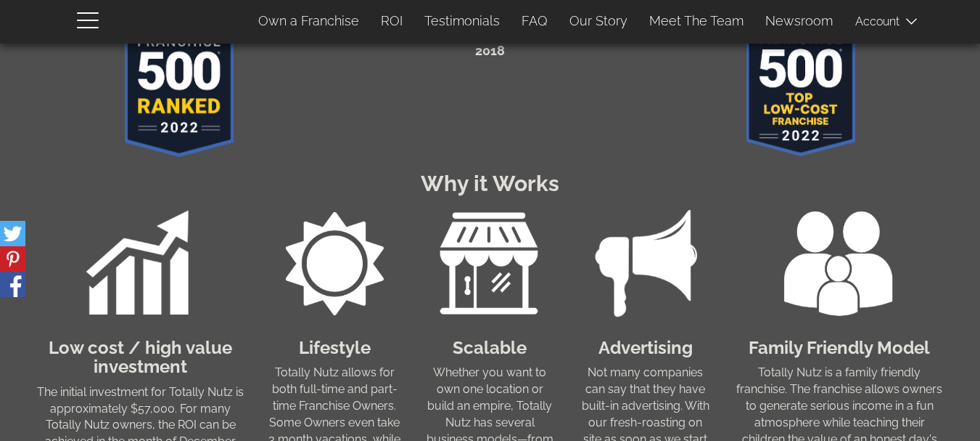 The width and height of the screenshot is (980, 441). What do you see at coordinates (490, 347) in the screenshot?
I see `h3: Scalable` at bounding box center [490, 347].